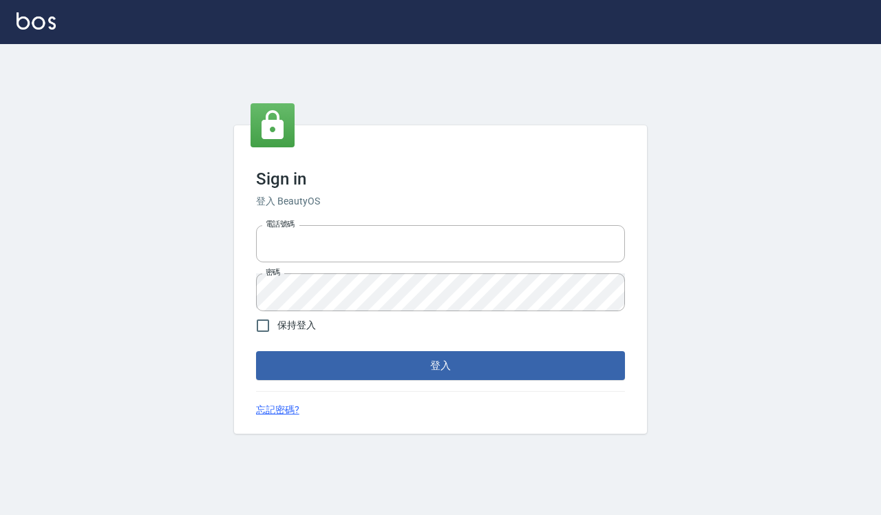  What do you see at coordinates (440, 179) in the screenshot?
I see `h3: Sign in` at bounding box center [440, 179].